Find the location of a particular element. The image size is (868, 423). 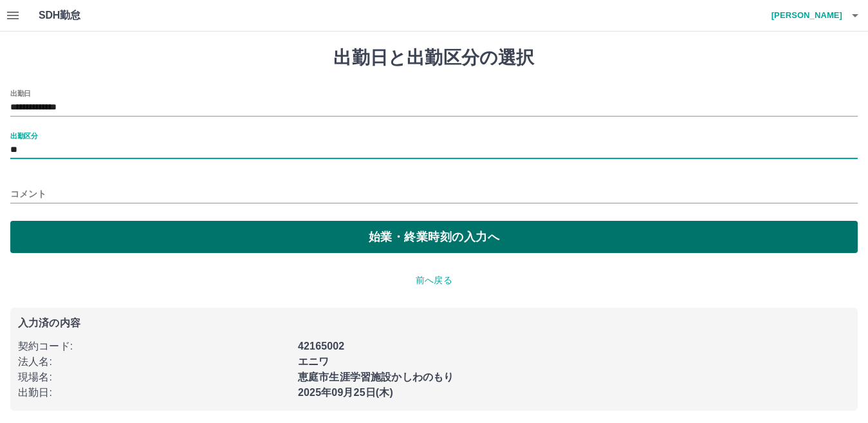

h1: 出勤日と出勤区分の選択 is located at coordinates (434, 58).